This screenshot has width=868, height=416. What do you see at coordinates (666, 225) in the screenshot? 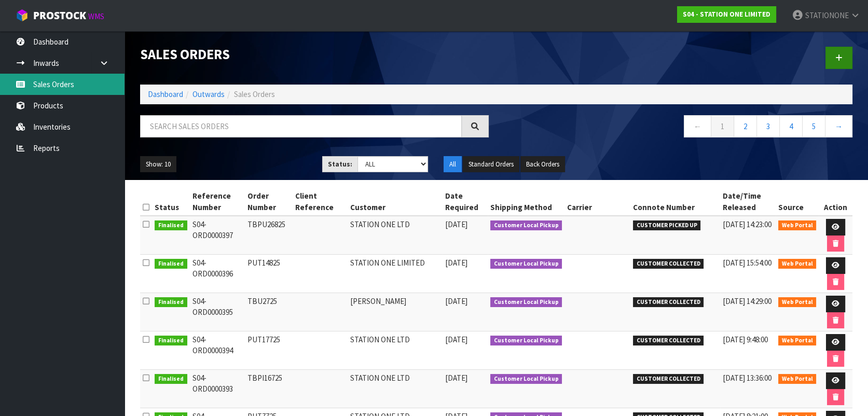
I see `span: CUSTOMER PICKED UP` at bounding box center [666, 225].